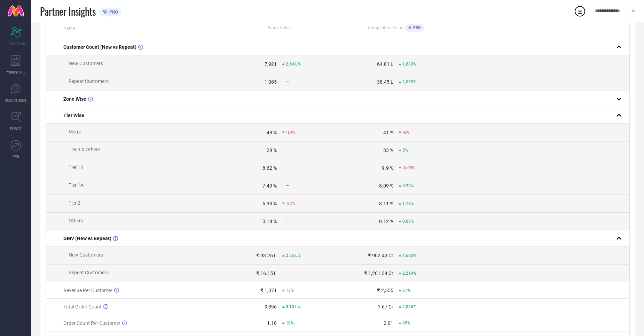  What do you see at coordinates (266, 273) in the screenshot?
I see `div: ₹ 16.15 L` at bounding box center [266, 273].